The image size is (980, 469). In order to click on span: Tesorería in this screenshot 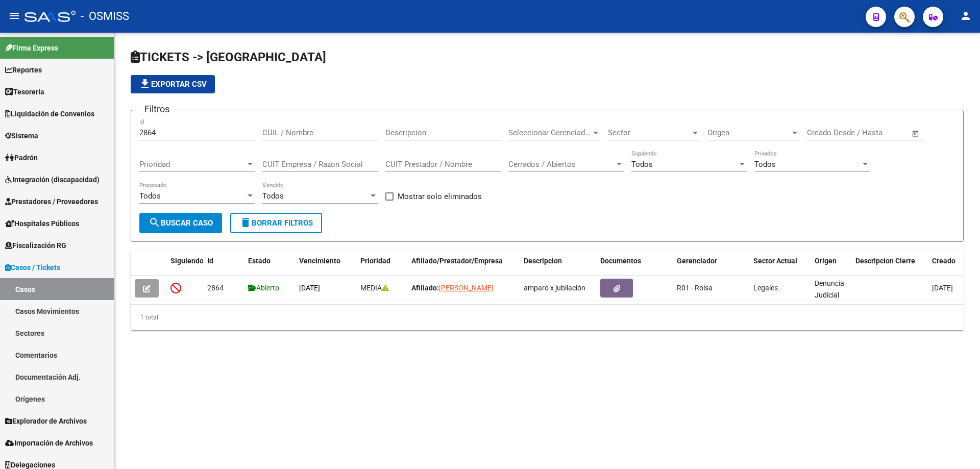, I will do `click(25, 92)`.